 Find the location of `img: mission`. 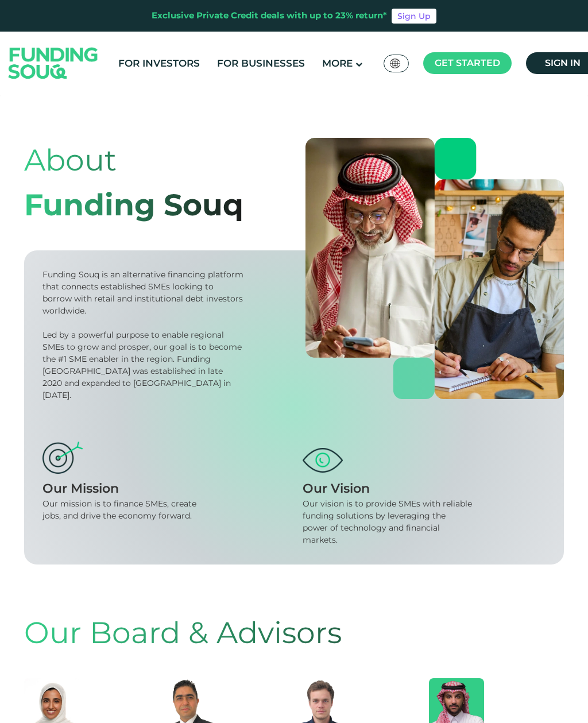

img: mission is located at coordinates (63, 458).